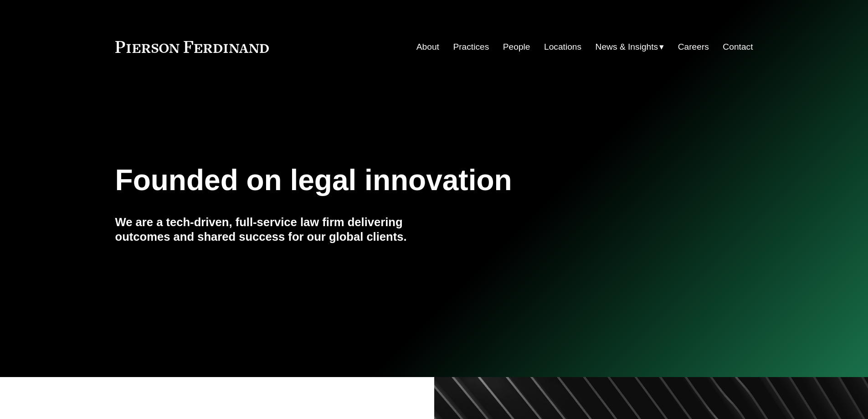 The image size is (868, 419). I want to click on a: Locations, so click(562, 47).